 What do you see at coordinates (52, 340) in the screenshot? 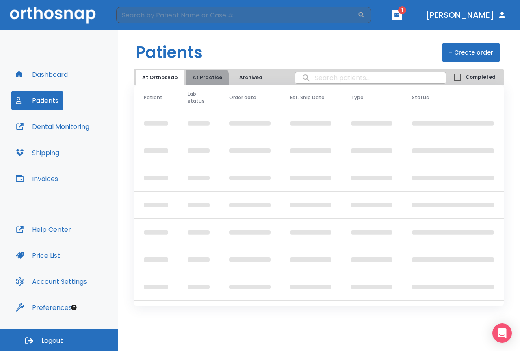
I see `span: Logout` at bounding box center [52, 340].